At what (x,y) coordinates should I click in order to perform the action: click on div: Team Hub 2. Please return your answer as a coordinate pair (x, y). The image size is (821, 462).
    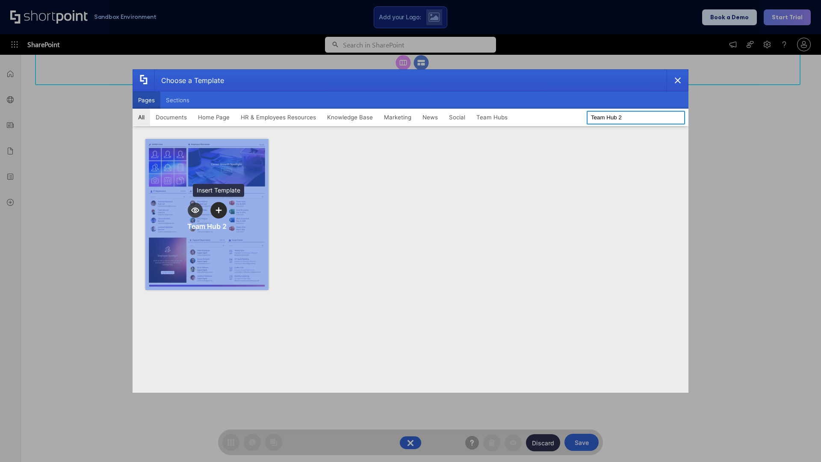
    Looking at the image, I should click on (207, 226).